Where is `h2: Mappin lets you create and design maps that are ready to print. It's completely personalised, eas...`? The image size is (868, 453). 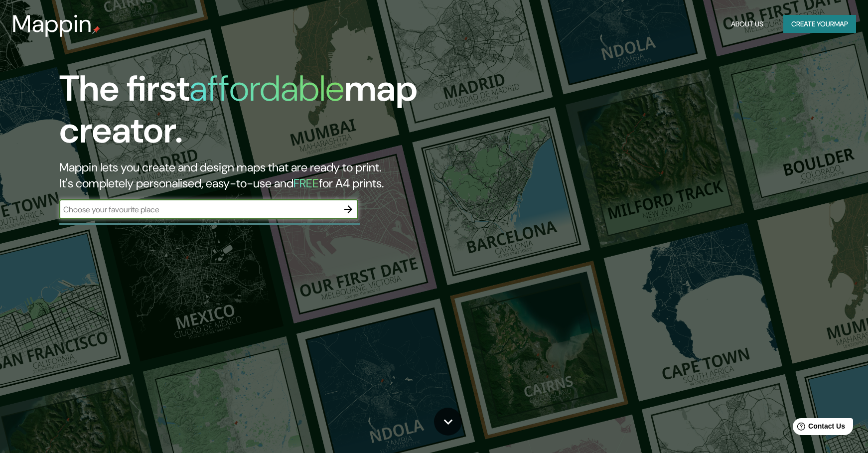 h2: Mappin lets you create and design maps that are ready to print. It's completely personalised, eas... is located at coordinates (276, 176).